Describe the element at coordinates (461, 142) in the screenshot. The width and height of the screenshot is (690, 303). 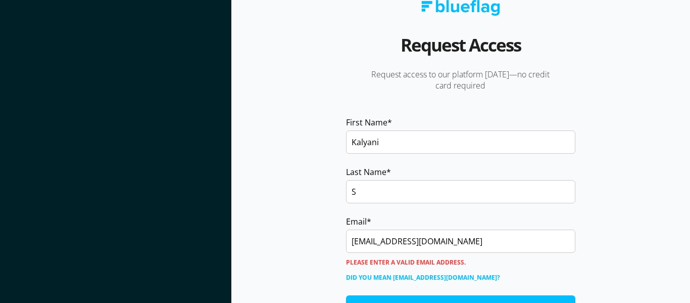
I see `input: John` at that location.